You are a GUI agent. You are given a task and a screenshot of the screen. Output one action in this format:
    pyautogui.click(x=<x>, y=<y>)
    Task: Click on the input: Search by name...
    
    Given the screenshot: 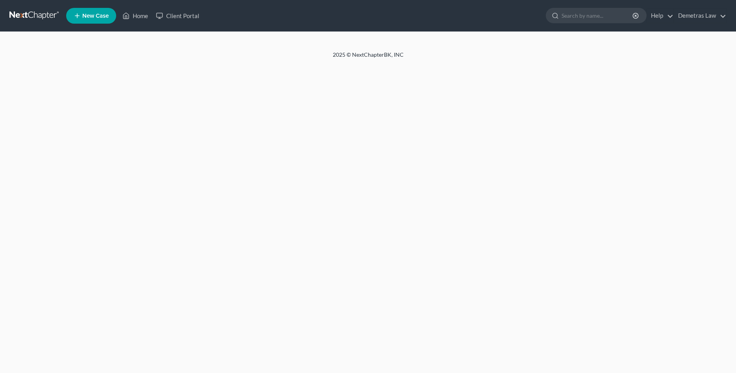 What is the action you would take?
    pyautogui.click(x=597, y=15)
    